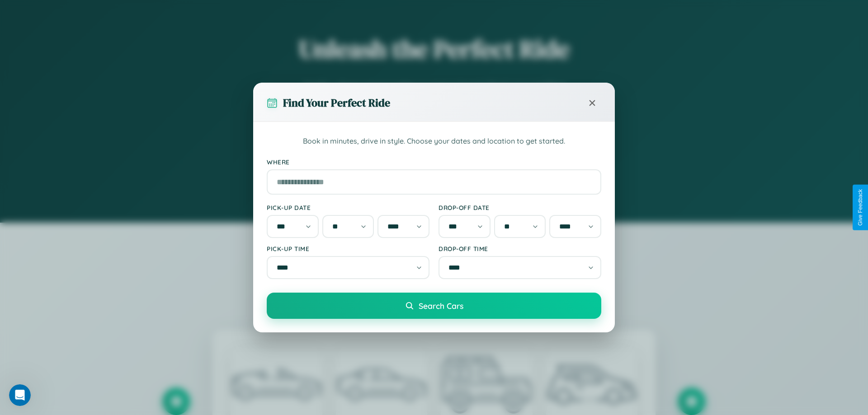  What do you see at coordinates (337, 102) in the screenshot?
I see `h3: Find Your Perfect Ride` at bounding box center [337, 102].